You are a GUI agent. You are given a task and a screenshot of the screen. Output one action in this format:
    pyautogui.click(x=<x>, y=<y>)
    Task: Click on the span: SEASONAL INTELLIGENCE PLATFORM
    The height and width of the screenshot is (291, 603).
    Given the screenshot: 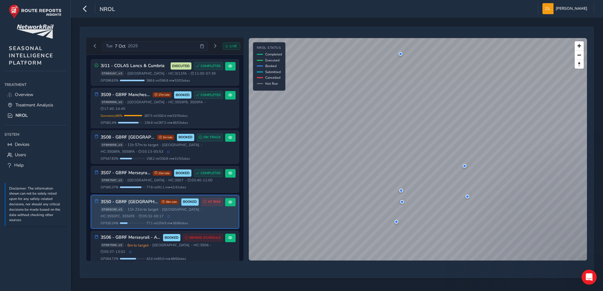 What is the action you would take?
    pyautogui.click(x=31, y=56)
    